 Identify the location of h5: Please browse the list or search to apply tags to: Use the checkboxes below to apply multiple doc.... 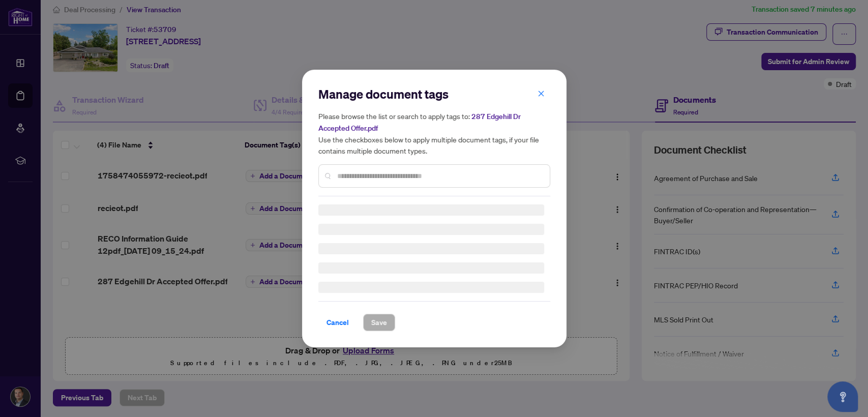
(434, 133).